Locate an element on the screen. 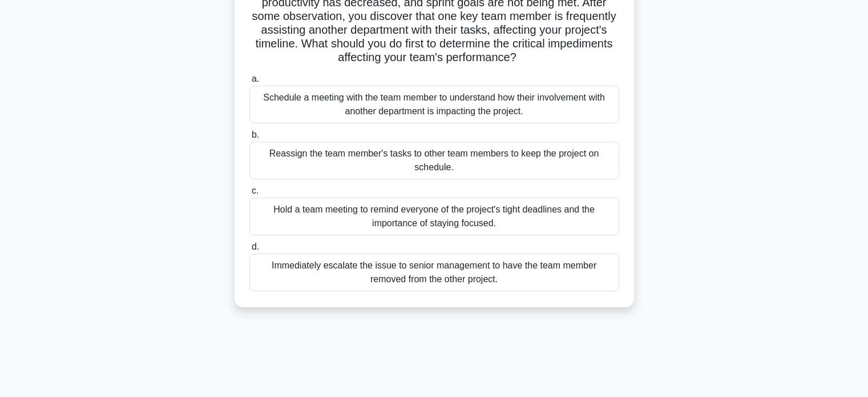 This screenshot has height=397, width=868. span: a. is located at coordinates (255, 78).